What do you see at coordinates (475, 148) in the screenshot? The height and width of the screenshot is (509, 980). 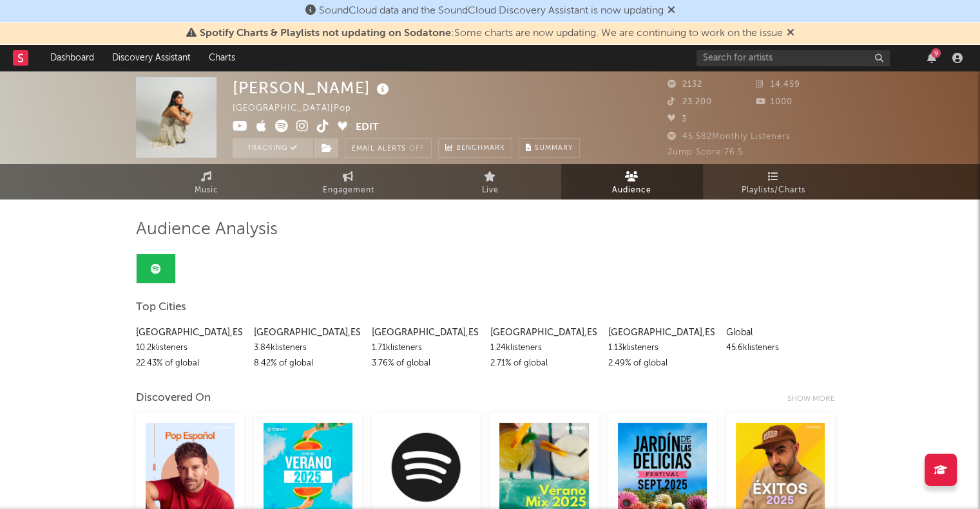 I see `a: Benchmark` at bounding box center [475, 148].